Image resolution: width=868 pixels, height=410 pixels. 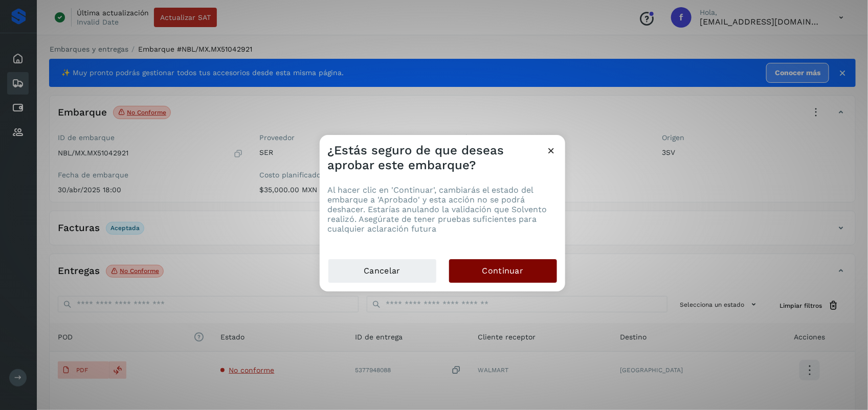 What do you see at coordinates (503, 271) in the screenshot?
I see `span: Continuar` at bounding box center [503, 271].